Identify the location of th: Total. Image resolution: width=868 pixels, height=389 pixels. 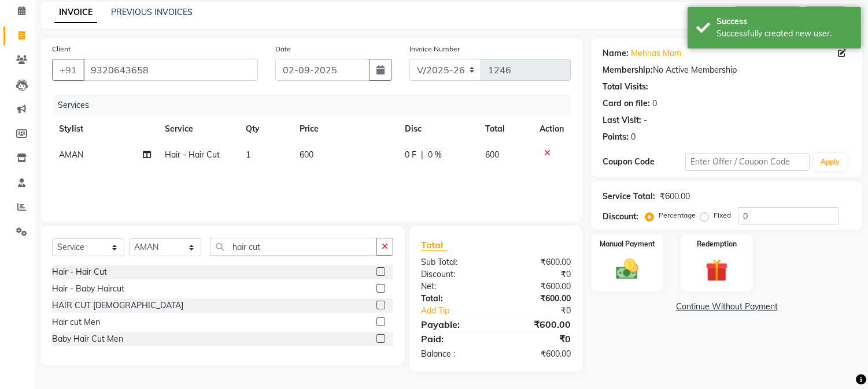
(506, 129).